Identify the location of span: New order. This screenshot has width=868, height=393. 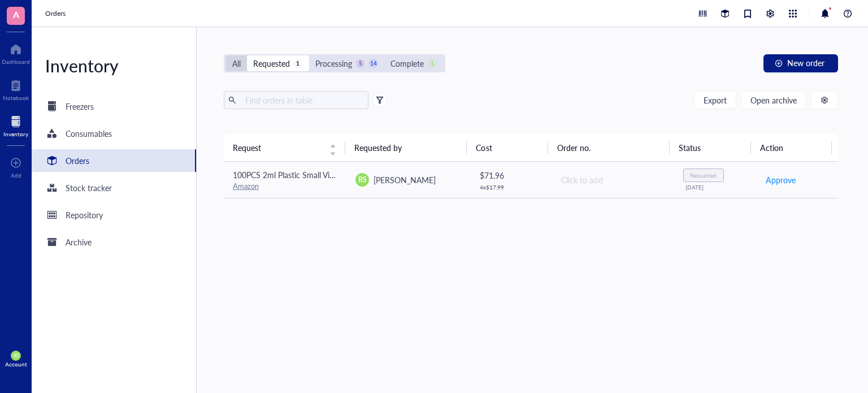
(806, 62).